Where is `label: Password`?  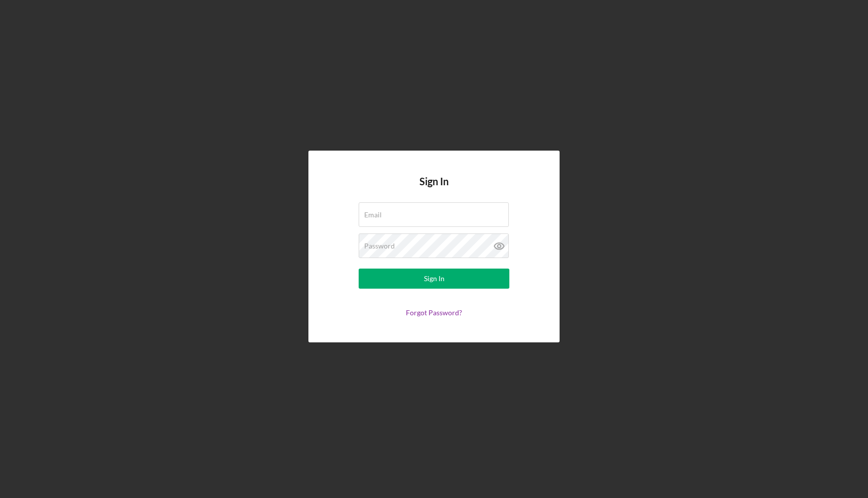
label: Password is located at coordinates (379, 246).